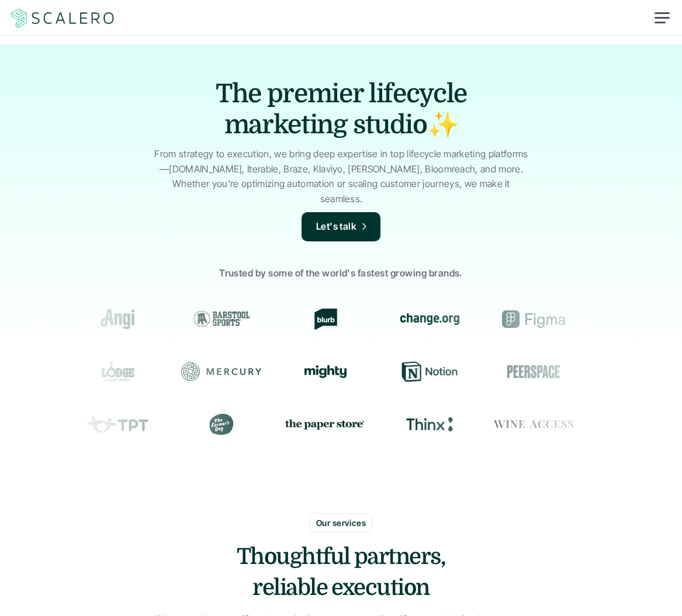 Image resolution: width=682 pixels, height=616 pixels. Describe the element at coordinates (63, 18) in the screenshot. I see `img: Scalero company logotype` at that location.